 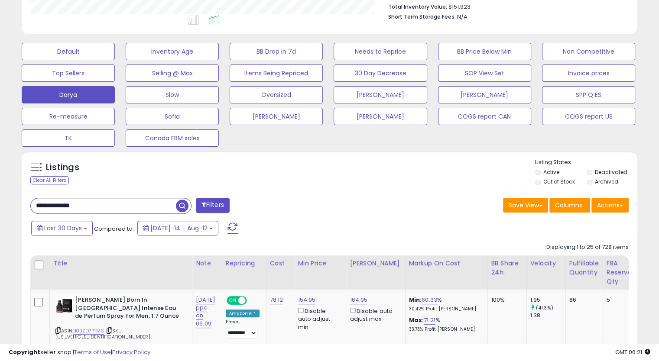 What do you see at coordinates (358, 300) in the screenshot?
I see `a: 164.95` at bounding box center [358, 300].